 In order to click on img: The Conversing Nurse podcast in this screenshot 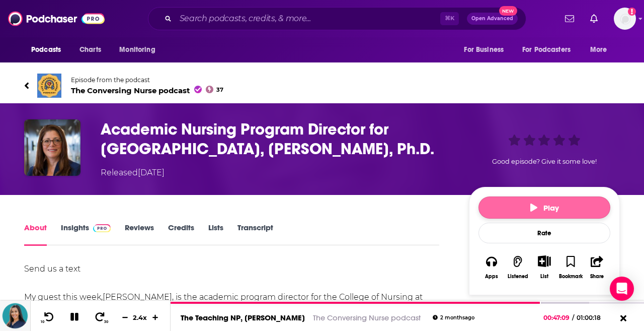, I will do `click(49, 86)`.